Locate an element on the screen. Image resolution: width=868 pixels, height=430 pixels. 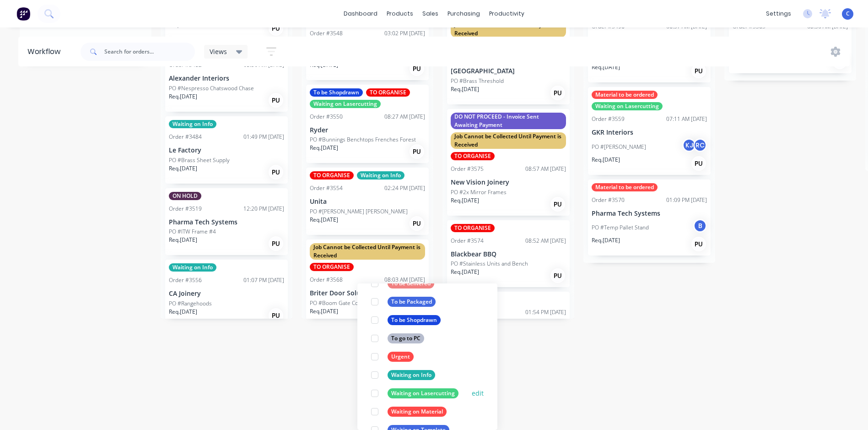
p: Vertex Joinery is located at coordinates (790, 40).